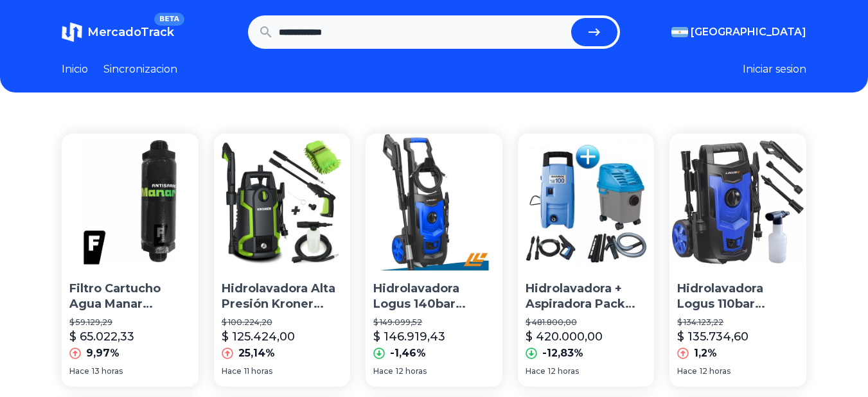  Describe the element at coordinates (586, 260) in the screenshot. I see `a: Hidrolavadora + Aspiradora Pack Gamma Premium Kit ComboHidrolavadora + Aspiradora Pack Gamma Prem...` at that location.